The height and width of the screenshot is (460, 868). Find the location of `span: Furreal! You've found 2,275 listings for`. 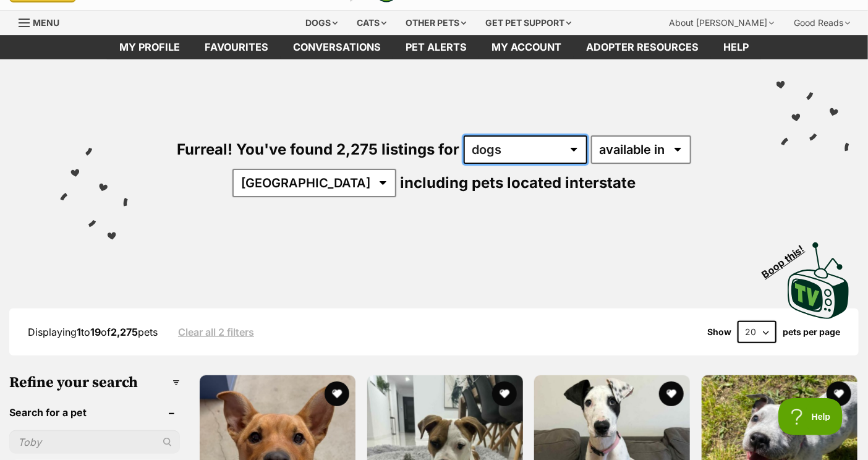

span: Furreal! You've found 2,275 listings for is located at coordinates (319, 149).